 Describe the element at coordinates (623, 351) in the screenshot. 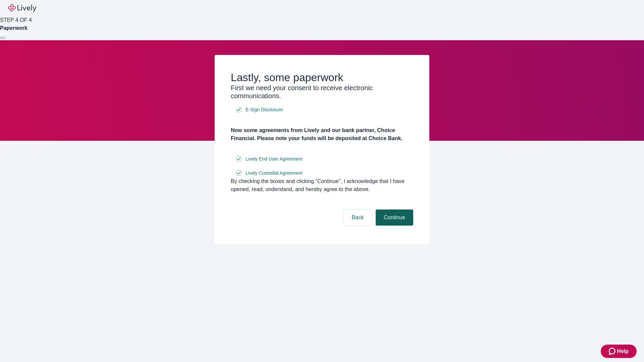

I see `span: Help` at that location.